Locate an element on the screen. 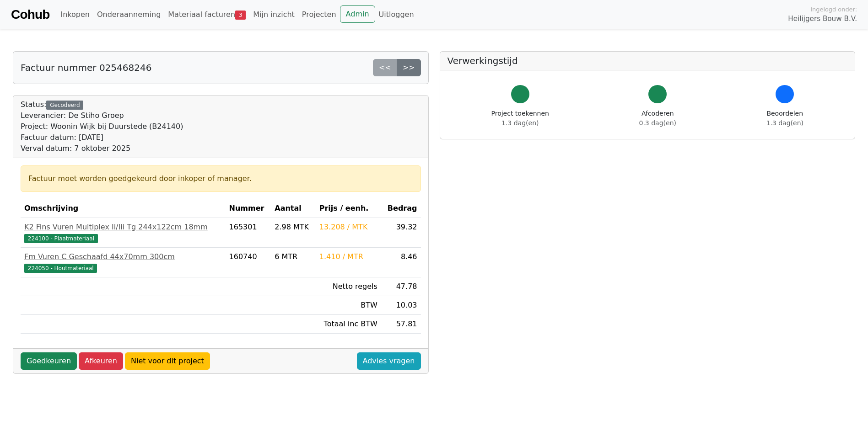 Image resolution: width=868 pixels, height=436 pixels. a: Afkeuren is located at coordinates (101, 361).